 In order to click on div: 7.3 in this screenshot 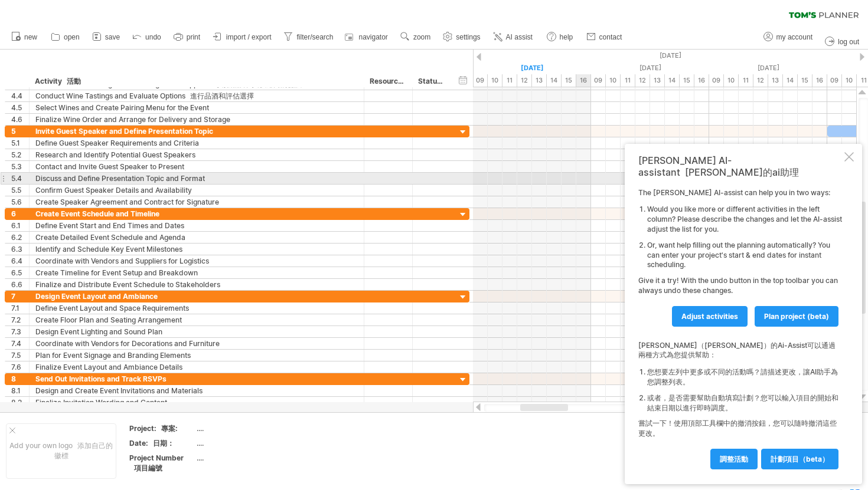, I will do `click(20, 332)`.